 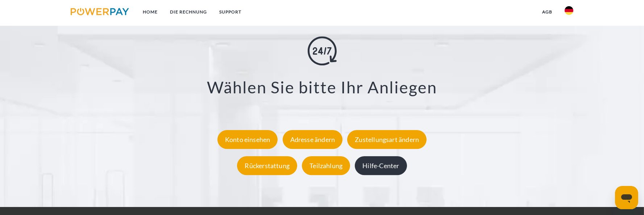 What do you see at coordinates (188, 12) in the screenshot?
I see `a: DIE RECHNUNG` at bounding box center [188, 12].